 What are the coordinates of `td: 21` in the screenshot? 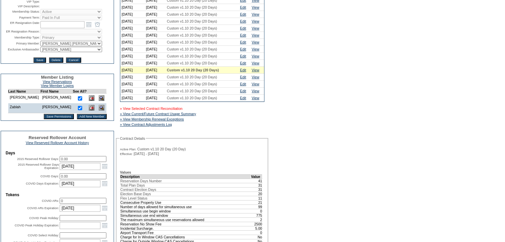 It's located at (257, 202).